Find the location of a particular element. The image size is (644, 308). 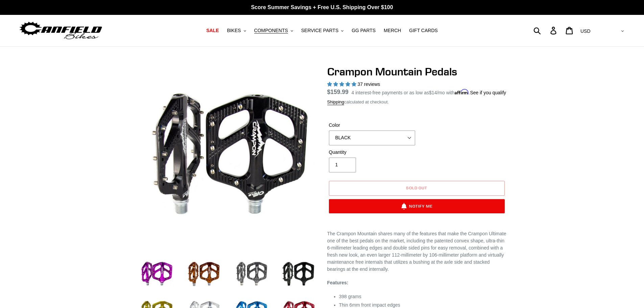

button: SERVICE PARTS is located at coordinates (322, 31).